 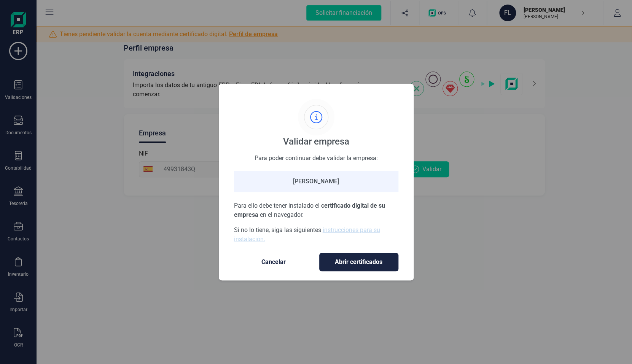 I want to click on div: Validar empresa, so click(x=316, y=141).